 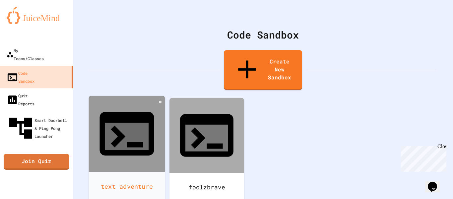 What do you see at coordinates (263, 70) in the screenshot?
I see `a: Create New Sandbox` at bounding box center [263, 70].